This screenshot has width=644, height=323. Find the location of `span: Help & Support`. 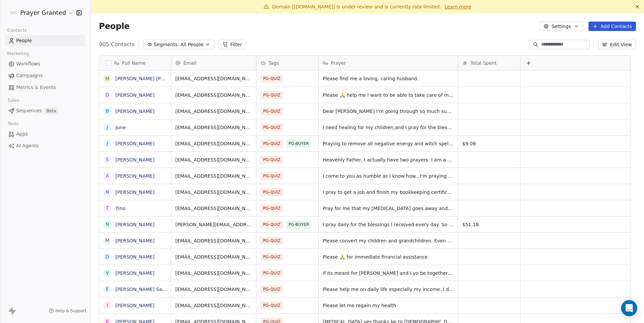

span: Help & Support is located at coordinates (71, 311).